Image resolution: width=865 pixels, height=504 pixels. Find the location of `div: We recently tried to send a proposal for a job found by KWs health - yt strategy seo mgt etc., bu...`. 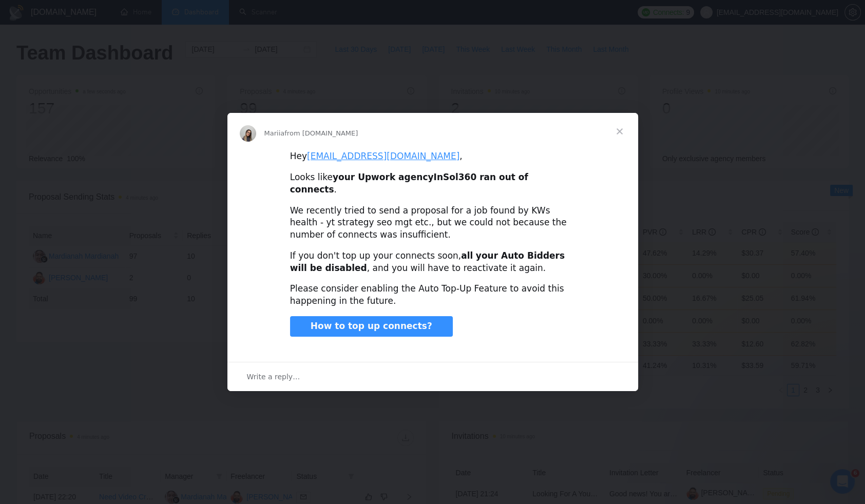

div: We recently tried to send a proposal for a job found by KWs health - yt strategy seo mgt etc., bu... is located at coordinates (433, 223).